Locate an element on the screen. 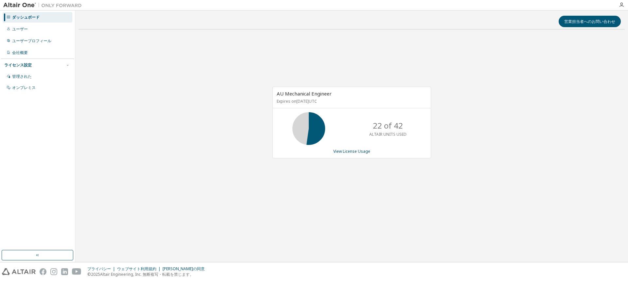  font: ユーザープロフィール is located at coordinates (32, 41).